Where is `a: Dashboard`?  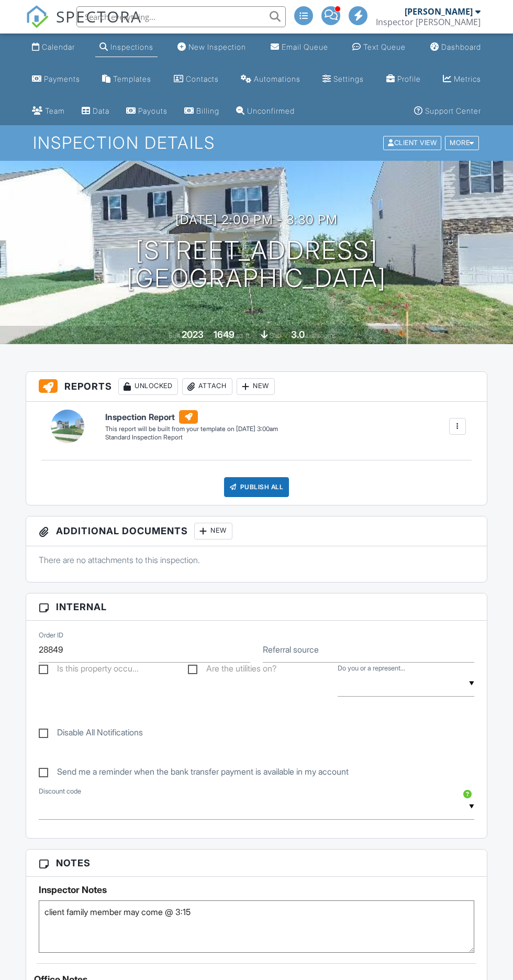
a: Dashboard is located at coordinates (456, 47).